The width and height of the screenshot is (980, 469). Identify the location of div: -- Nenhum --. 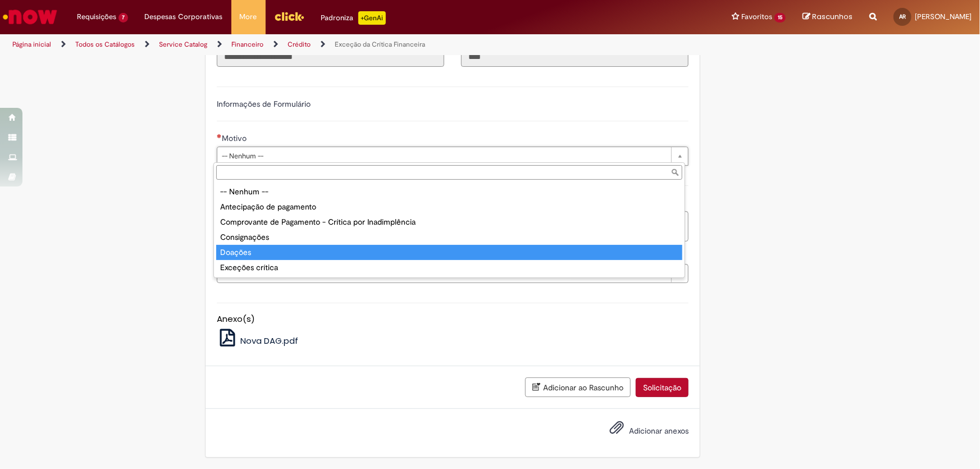
(449, 192).